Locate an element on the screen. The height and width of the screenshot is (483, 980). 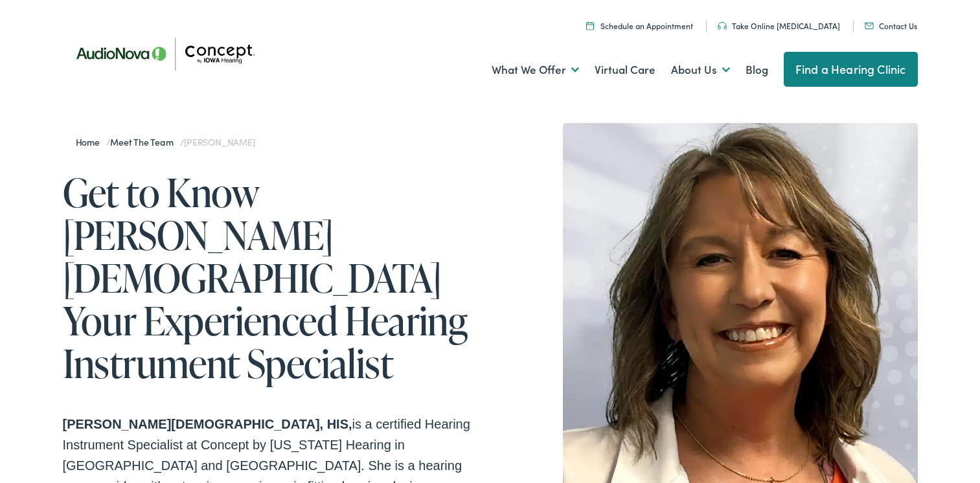
a: Find a Hearing Clinic is located at coordinates (850, 70).